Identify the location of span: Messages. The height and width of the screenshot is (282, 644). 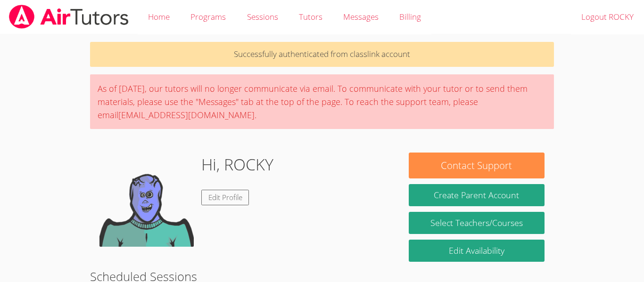
(361, 16).